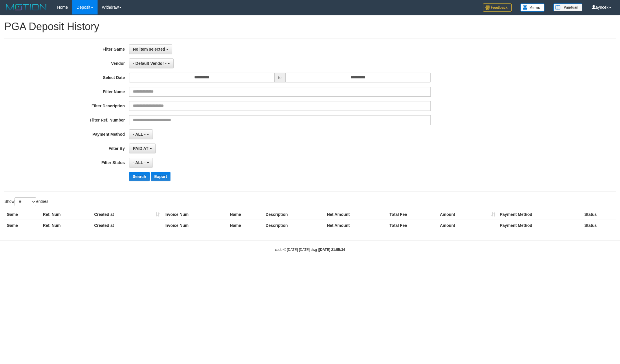 The image size is (620, 364). What do you see at coordinates (152, 63) in the screenshot?
I see `button: - Default Vendor -` at bounding box center [152, 63].